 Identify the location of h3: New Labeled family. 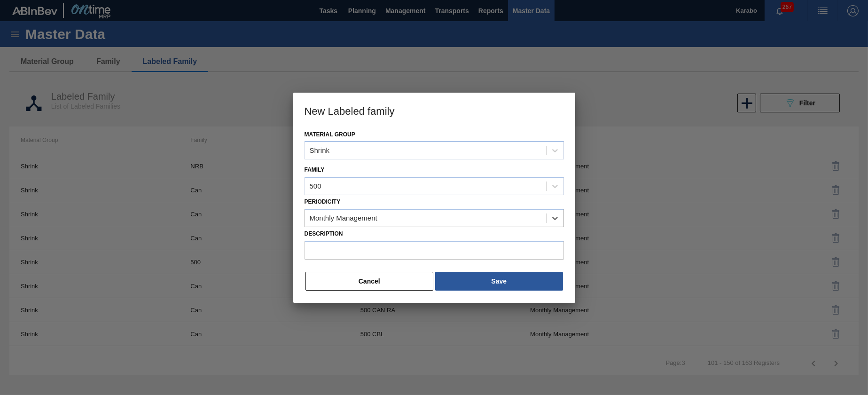
(435, 110).